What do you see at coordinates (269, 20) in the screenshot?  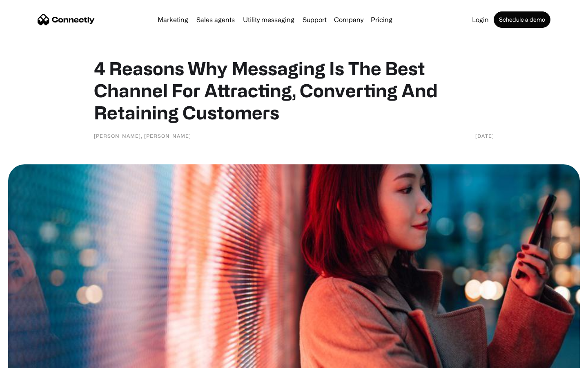 I see `a: Utility messaging` at bounding box center [269, 20].